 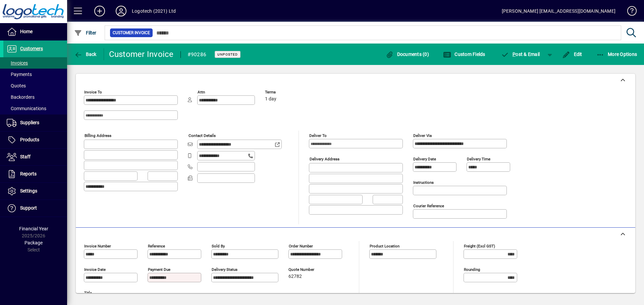 What do you see at coordinates (35, 140) in the screenshot?
I see `a: Products` at bounding box center [35, 140].